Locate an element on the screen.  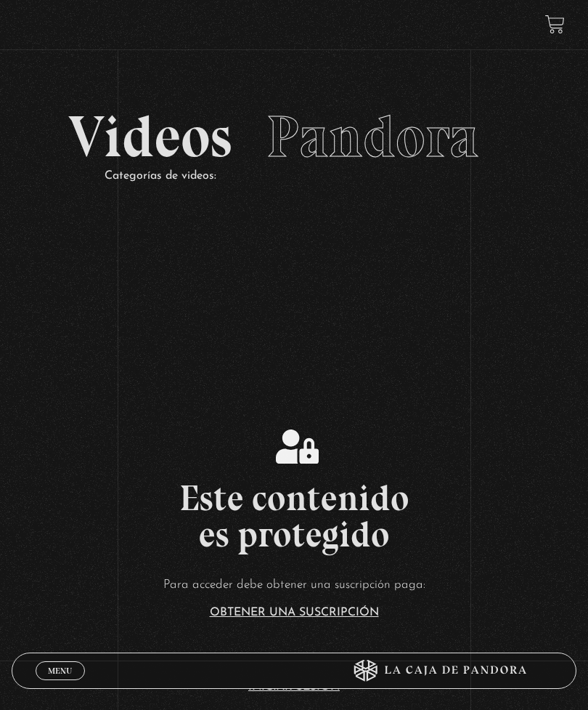
span: Menu is located at coordinates (60, 671).